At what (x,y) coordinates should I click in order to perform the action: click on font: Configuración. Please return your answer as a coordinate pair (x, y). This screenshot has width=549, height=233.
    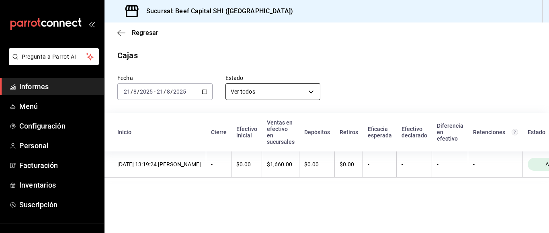
    Looking at the image, I should click on (42, 126).